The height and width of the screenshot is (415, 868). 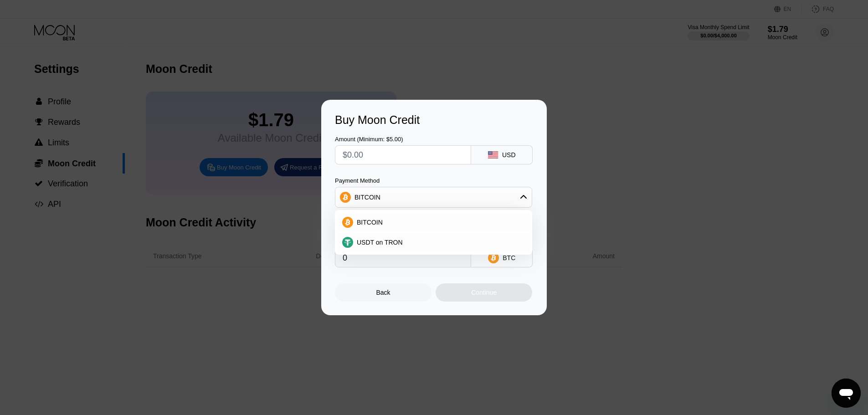 What do you see at coordinates (433, 181) in the screenshot?
I see `div: Payment Method` at bounding box center [433, 181].